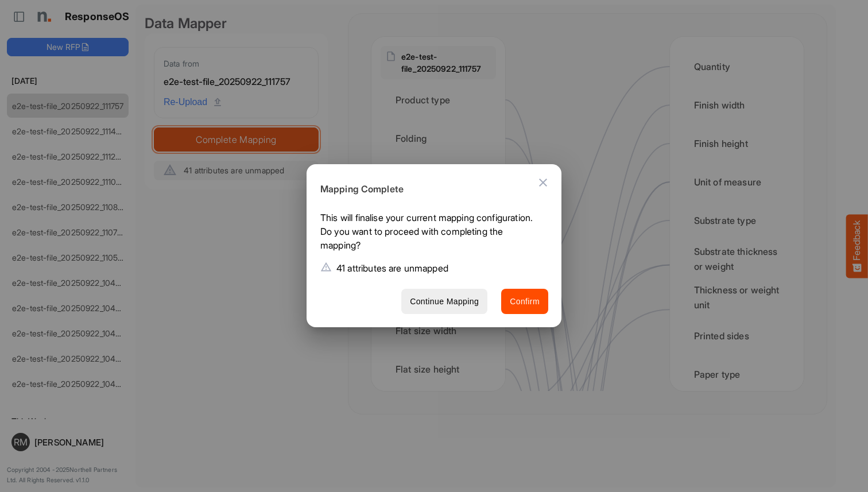 Image resolution: width=868 pixels, height=492 pixels. I want to click on span: Confirm, so click(525, 302).